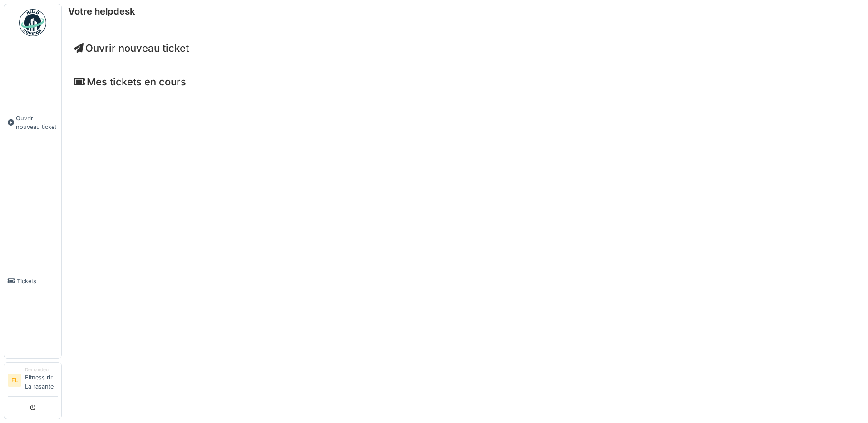  I want to click on li: Fitness rlr La rasante, so click(41, 381).